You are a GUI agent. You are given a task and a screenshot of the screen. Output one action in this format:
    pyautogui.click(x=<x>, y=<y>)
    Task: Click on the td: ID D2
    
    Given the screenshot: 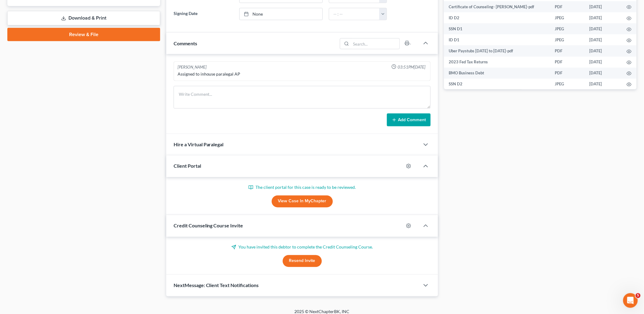 What is the action you would take?
    pyautogui.click(x=497, y=18)
    